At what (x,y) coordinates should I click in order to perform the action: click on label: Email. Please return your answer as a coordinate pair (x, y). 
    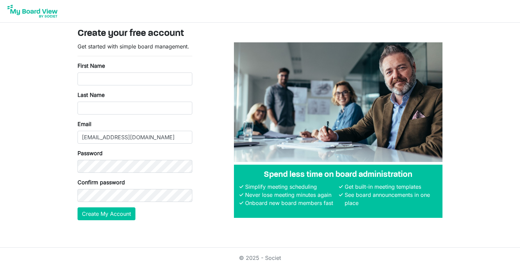
    Looking at the image, I should click on (84, 124).